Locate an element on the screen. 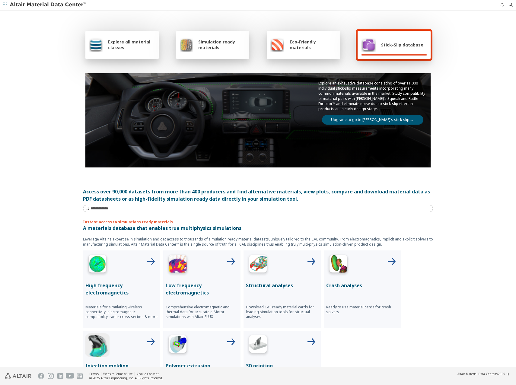  img: Explore all material classes is located at coordinates (96, 45).